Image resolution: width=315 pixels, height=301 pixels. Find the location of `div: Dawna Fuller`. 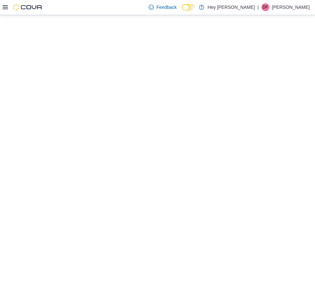

div: Dawna Fuller is located at coordinates (265, 7).